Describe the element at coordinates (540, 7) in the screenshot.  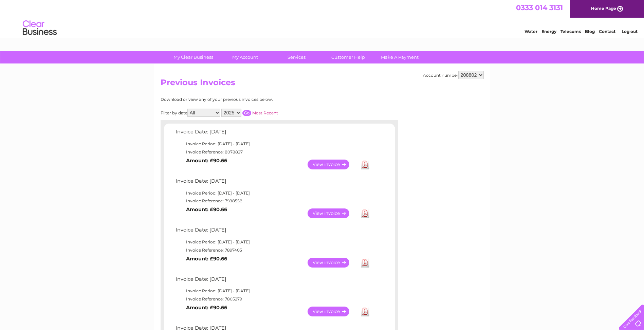
I see `a: 0333 014 3131` at that location.